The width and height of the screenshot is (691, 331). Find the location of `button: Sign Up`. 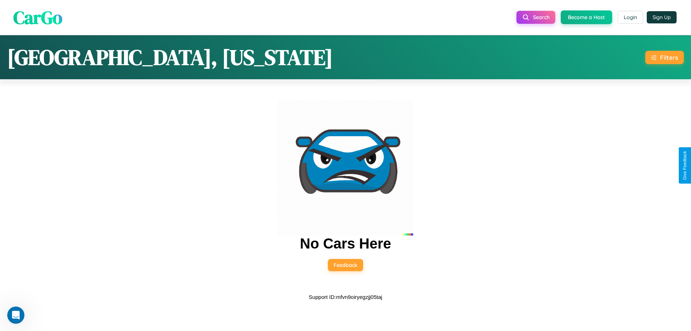

button: Sign Up is located at coordinates (661, 17).